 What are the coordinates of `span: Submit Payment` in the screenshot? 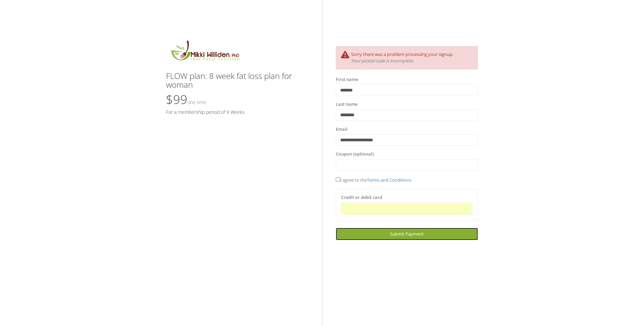 It's located at (407, 234).